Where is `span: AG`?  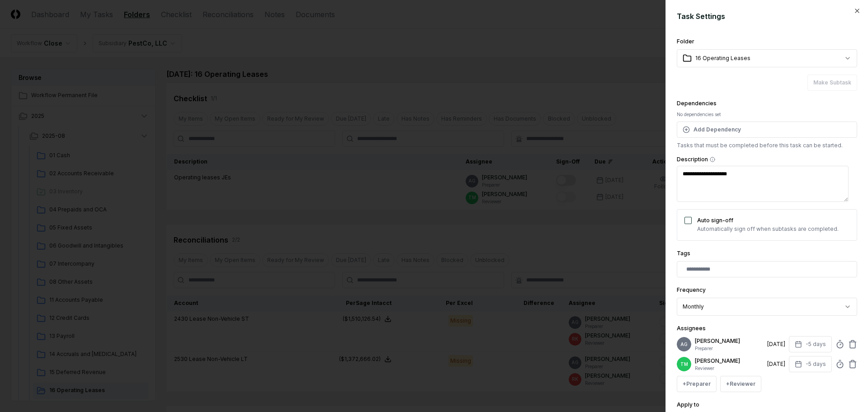 span: AG is located at coordinates (684, 344).